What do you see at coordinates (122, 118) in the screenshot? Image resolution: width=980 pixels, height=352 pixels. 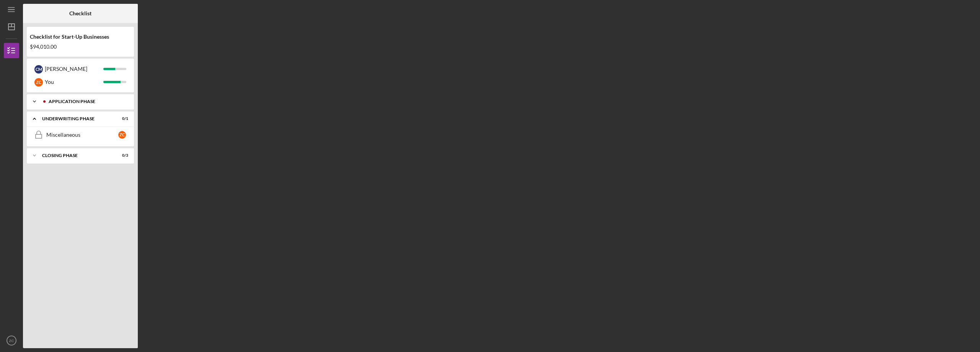 I see `div: 0 / 1` at bounding box center [122, 118].